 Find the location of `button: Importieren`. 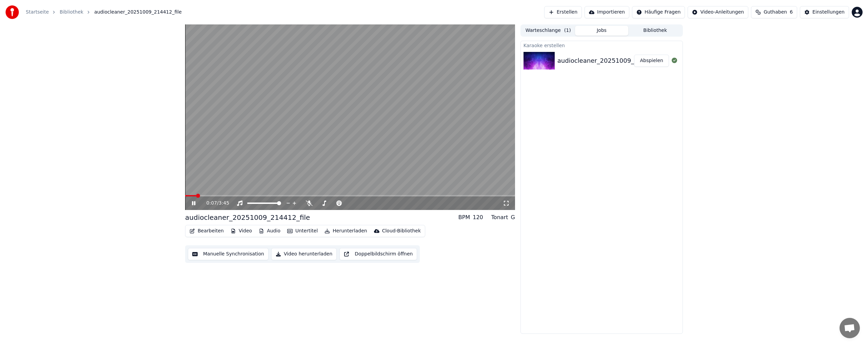

button: Importieren is located at coordinates (607, 12).